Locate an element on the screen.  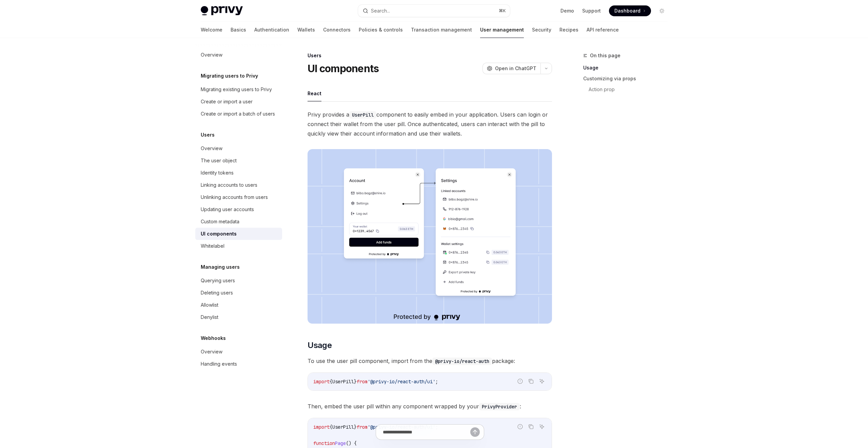
div: Custom metadata is located at coordinates (220, 222).